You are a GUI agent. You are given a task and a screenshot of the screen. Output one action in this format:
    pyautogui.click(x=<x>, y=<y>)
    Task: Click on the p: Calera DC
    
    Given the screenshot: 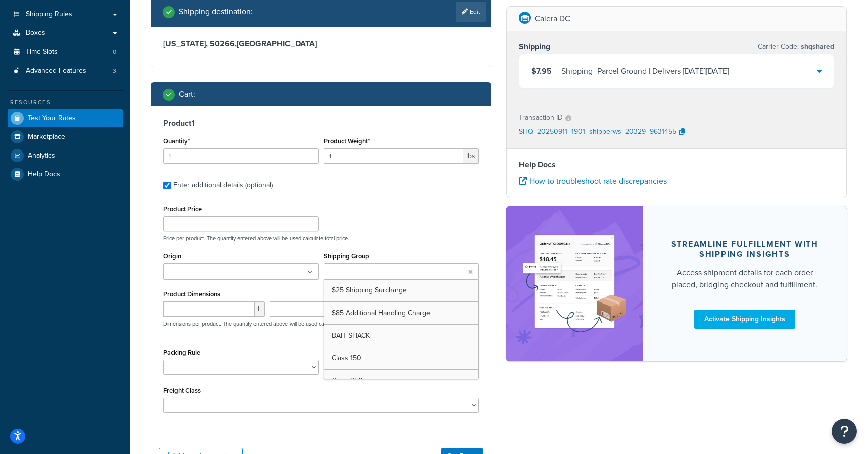 What is the action you would take?
    pyautogui.click(x=552, y=19)
    